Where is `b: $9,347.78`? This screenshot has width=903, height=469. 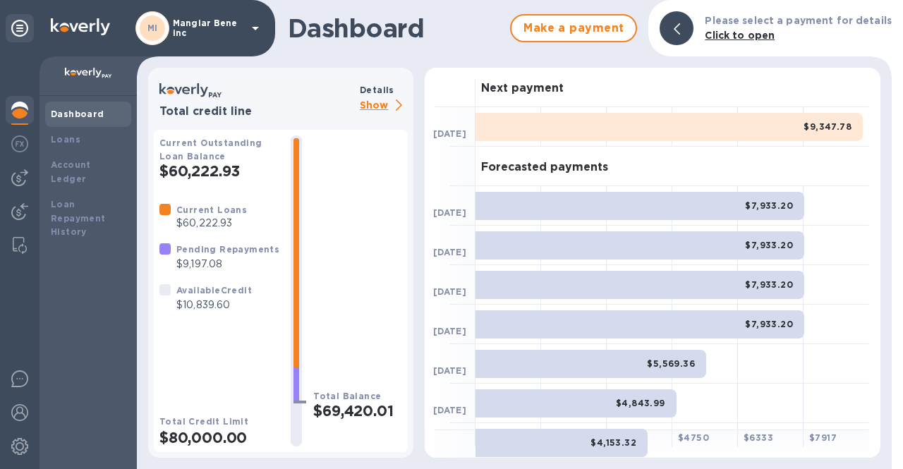
b: $9,347.78 is located at coordinates (827, 126).